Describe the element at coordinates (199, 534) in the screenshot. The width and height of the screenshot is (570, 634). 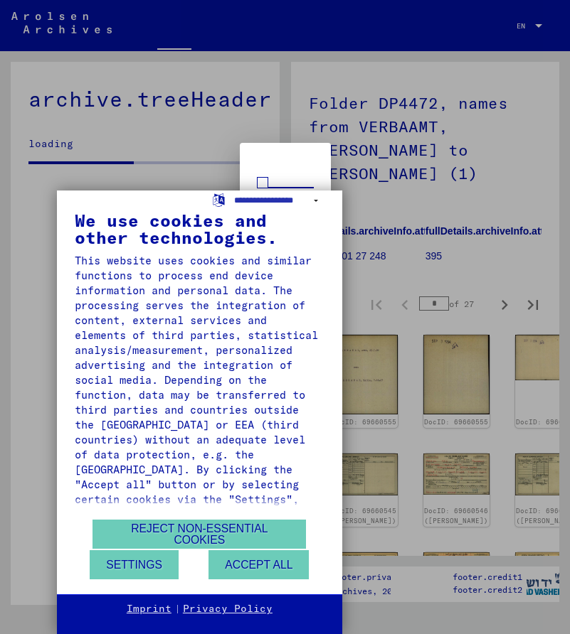
I see `button: Reject non-essential cookies` at that location.